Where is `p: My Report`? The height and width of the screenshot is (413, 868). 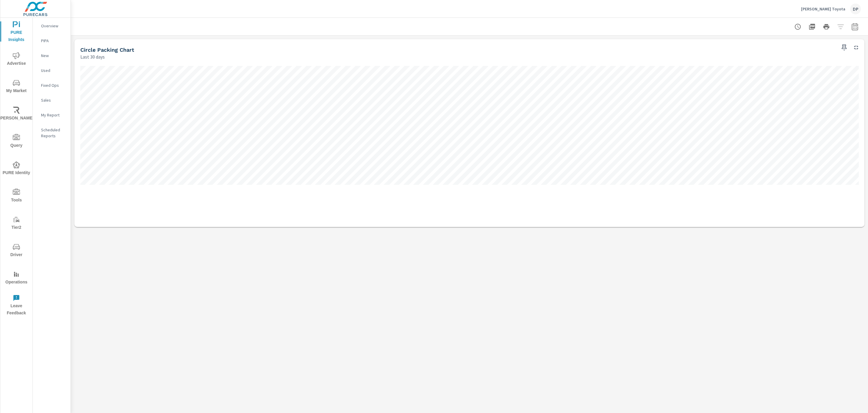
p: My Report is located at coordinates (53, 115).